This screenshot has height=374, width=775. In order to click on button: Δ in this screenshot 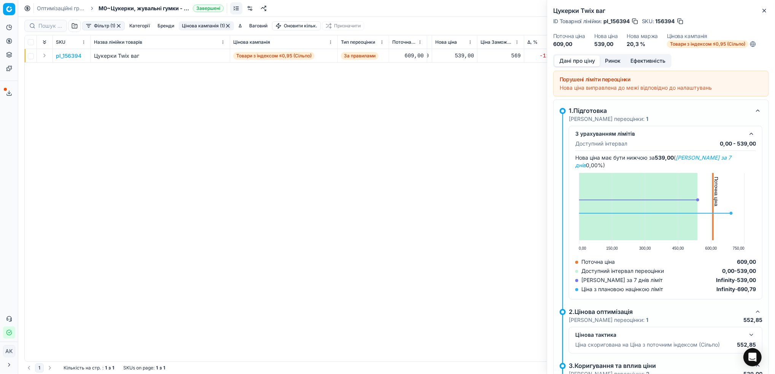, I will do `click(240, 26)`.